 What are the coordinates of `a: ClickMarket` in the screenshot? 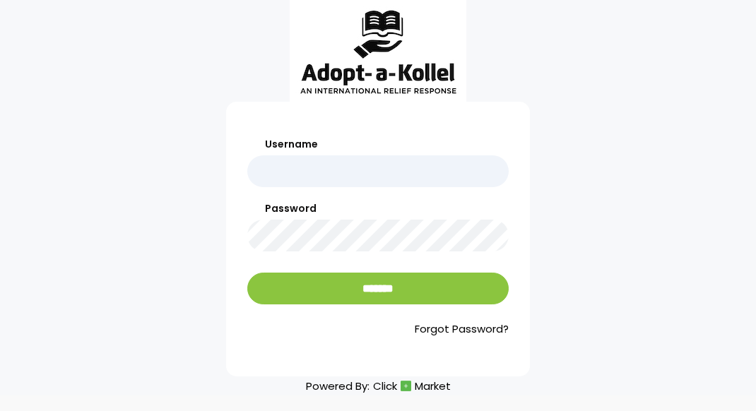 It's located at (412, 386).